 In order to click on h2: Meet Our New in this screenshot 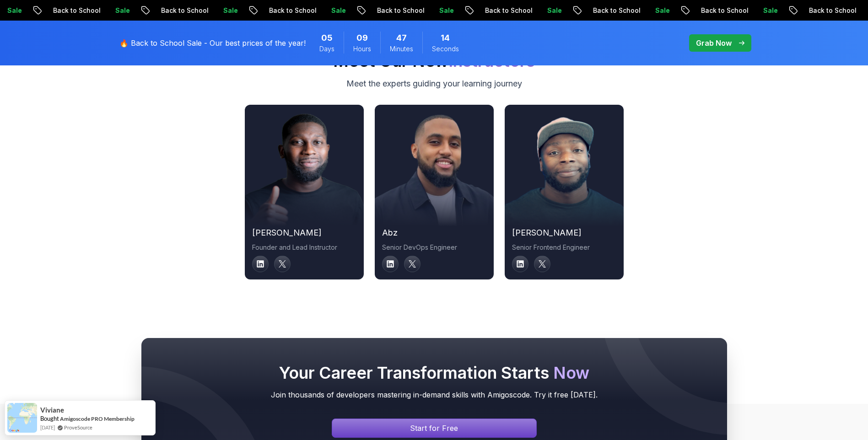, I will do `click(434, 61)`.